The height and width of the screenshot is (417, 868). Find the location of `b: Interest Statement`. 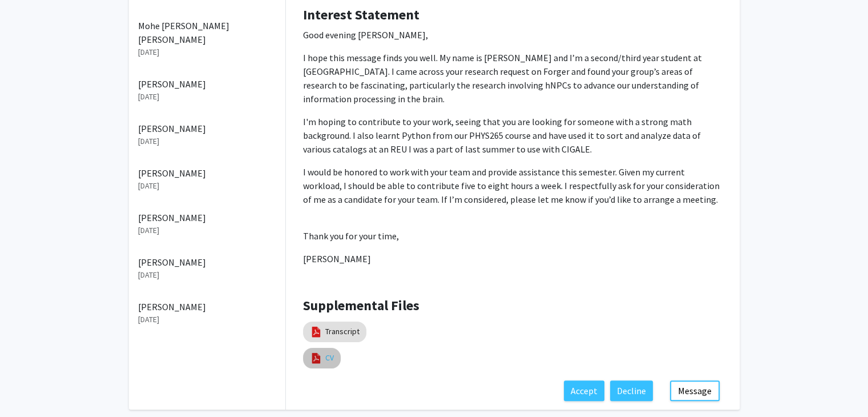

b: Interest Statement is located at coordinates (362, 14).